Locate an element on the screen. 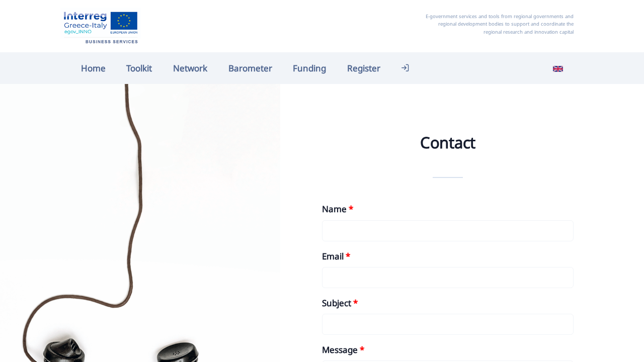 Image resolution: width=644 pixels, height=362 pixels. img: en_flag.svg is located at coordinates (558, 69).